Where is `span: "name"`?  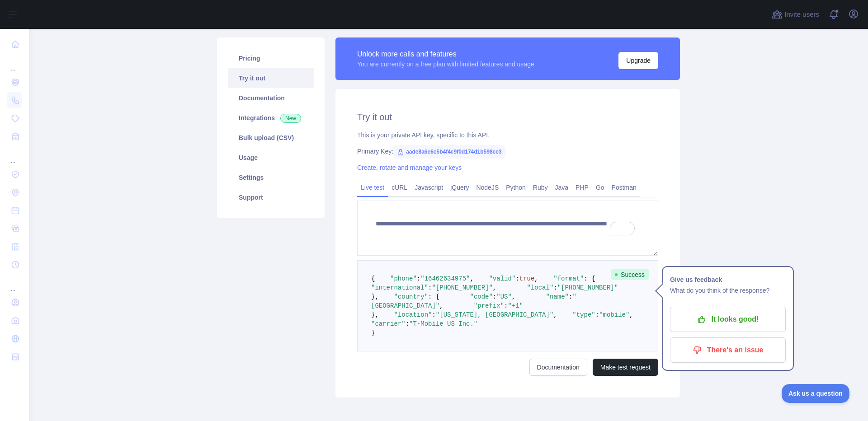 span: "name" is located at coordinates (557, 297).